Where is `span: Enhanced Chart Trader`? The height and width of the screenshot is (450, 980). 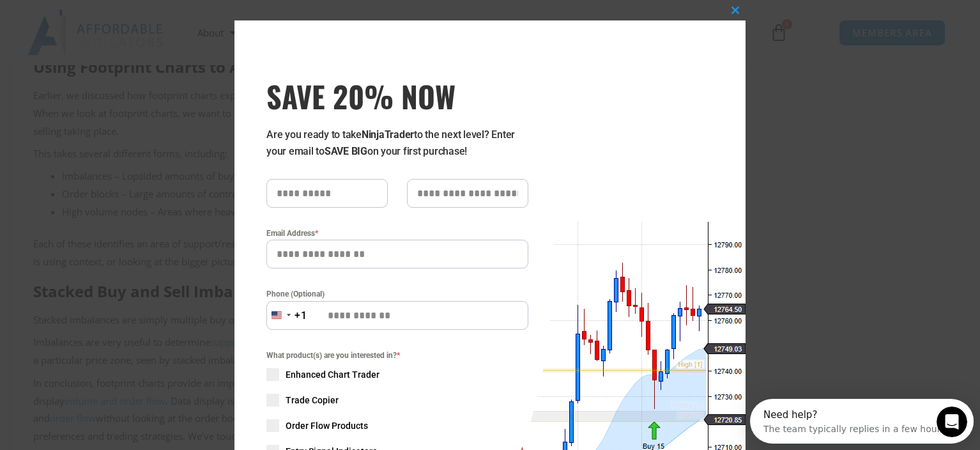
span: Enhanced Chart Trader is located at coordinates (332, 374).